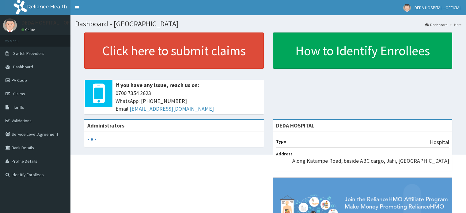  I want to click on a: Dashboard, so click(436, 24).